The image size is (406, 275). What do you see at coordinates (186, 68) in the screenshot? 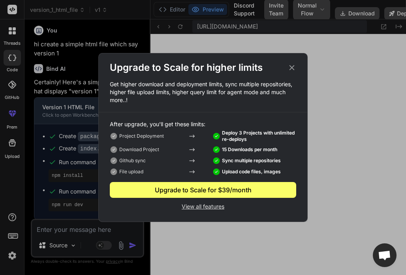
I see `h2: Upgrade to Scale for higher limits` at bounding box center [186, 68].